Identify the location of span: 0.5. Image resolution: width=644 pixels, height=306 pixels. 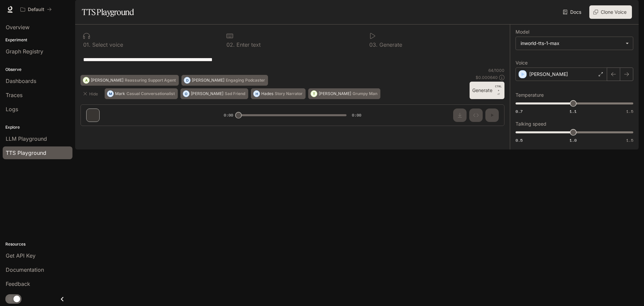
(519, 140).